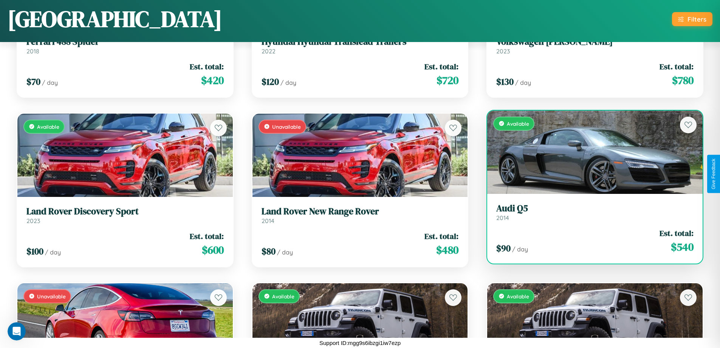 The image size is (720, 348). I want to click on div: Filters, so click(697, 19).